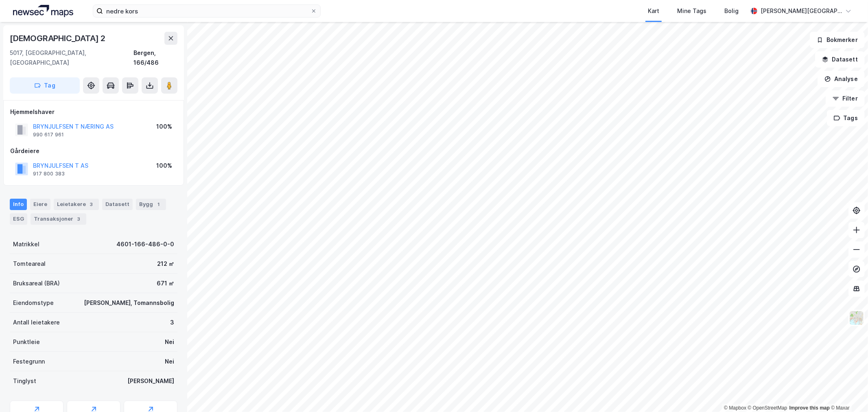  What do you see at coordinates (151, 204) in the screenshot?
I see `div: Bygg` at bounding box center [151, 204].